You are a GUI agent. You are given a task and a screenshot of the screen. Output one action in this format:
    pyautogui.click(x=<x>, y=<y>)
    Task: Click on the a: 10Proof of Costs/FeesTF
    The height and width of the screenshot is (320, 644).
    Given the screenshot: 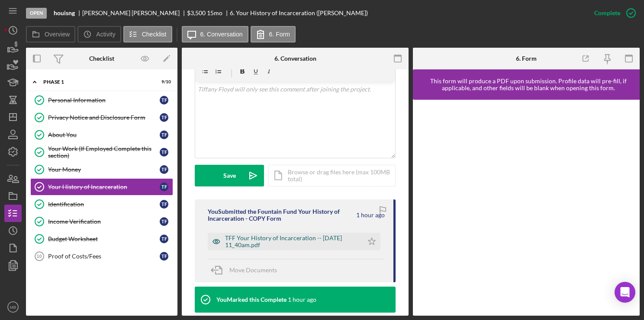 What is the action you would take?
    pyautogui.click(x=101, y=256)
    